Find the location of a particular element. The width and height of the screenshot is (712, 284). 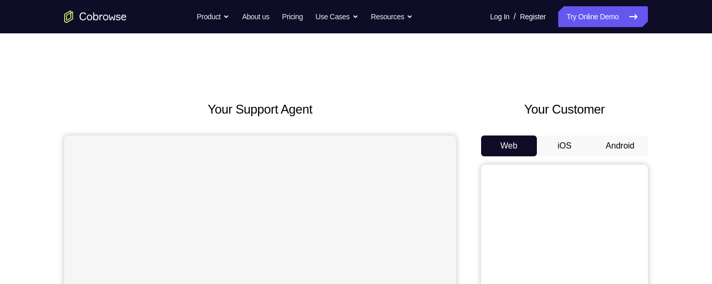

button: Product is located at coordinates (213, 17).